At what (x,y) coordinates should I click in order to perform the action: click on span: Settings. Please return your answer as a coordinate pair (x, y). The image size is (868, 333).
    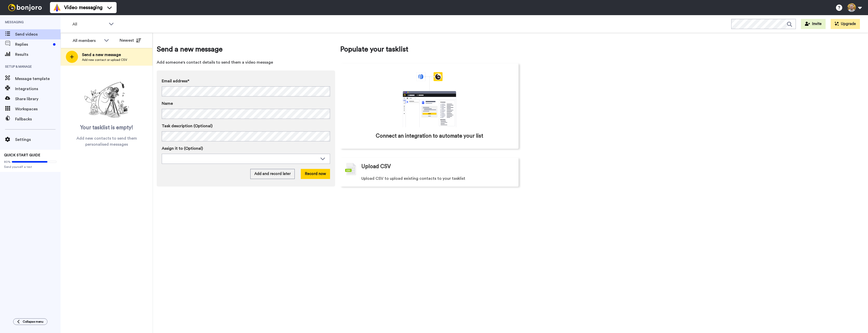
    Looking at the image, I should click on (38, 140).